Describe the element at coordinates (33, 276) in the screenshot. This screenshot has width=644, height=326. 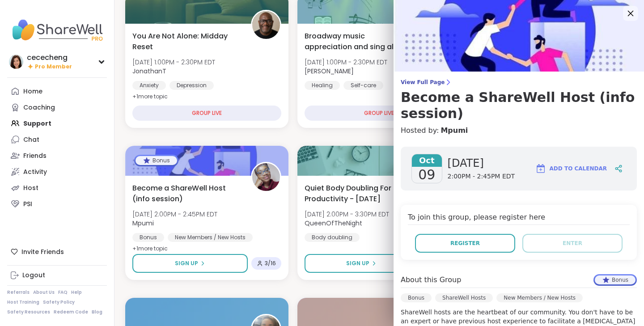
I see `div: Logout` at that location.